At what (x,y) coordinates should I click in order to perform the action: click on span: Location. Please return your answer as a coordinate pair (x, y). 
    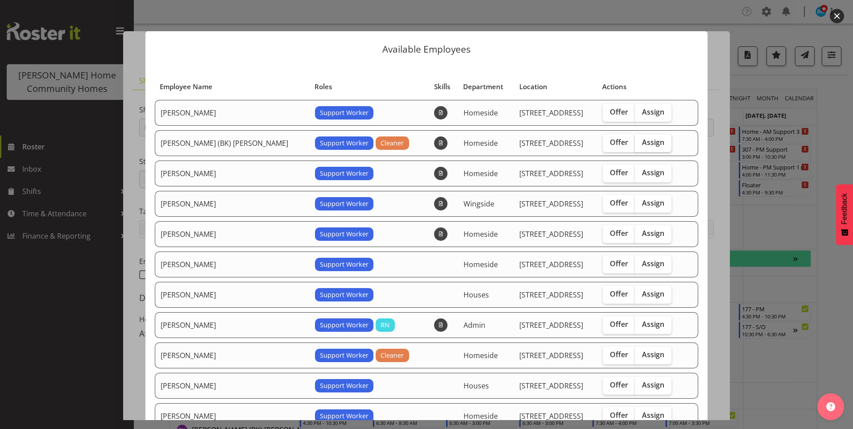
    Looking at the image, I should click on (533, 87).